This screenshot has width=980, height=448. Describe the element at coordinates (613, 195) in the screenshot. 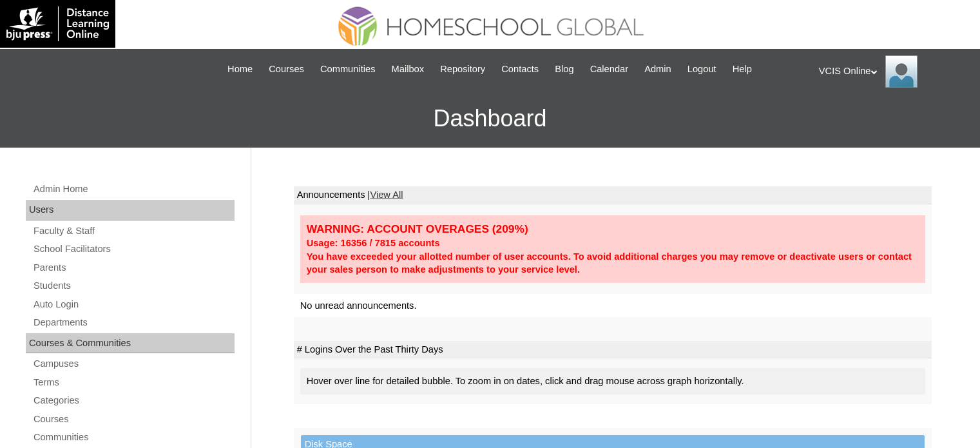

I see `td: Announcements |` at that location.